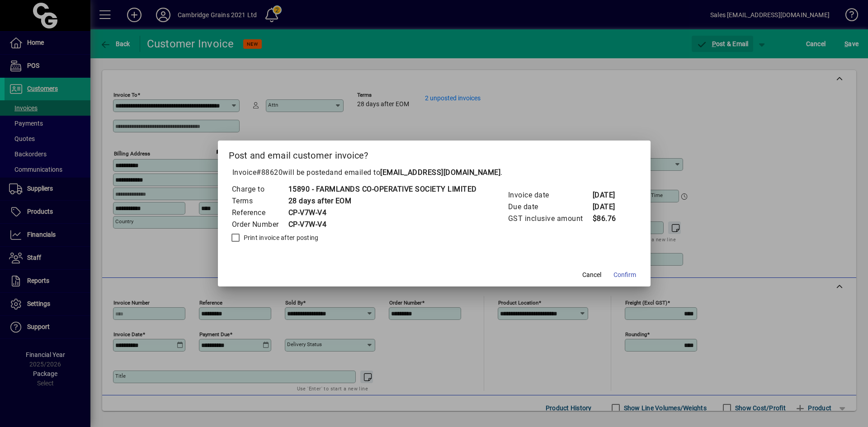 This screenshot has width=868, height=427. What do you see at coordinates (382, 201) in the screenshot?
I see `td: 28 days after EOM` at bounding box center [382, 201].